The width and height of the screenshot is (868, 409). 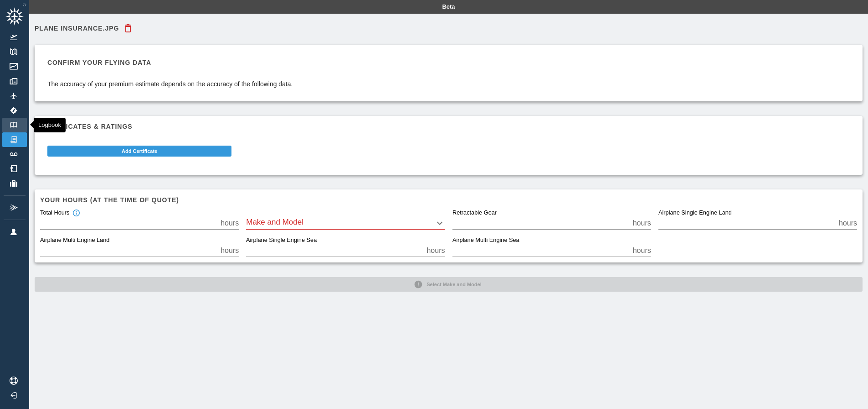 I want to click on label: Retractable Gear, so click(x=474, y=213).